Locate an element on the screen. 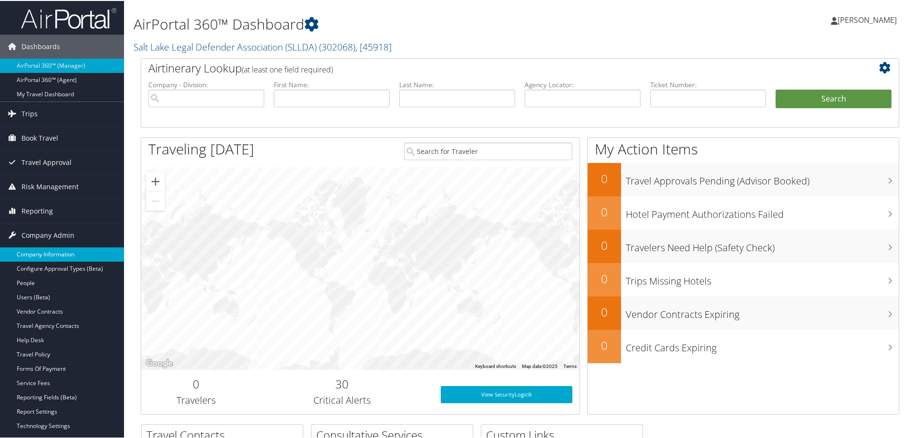  span: Map data ©2025 is located at coordinates (539, 365).